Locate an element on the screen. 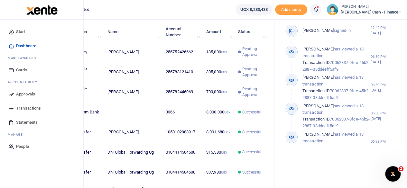 The width and height of the screenshot is (407, 188). a: UGX 8,283,438 is located at coordinates (254, 10).